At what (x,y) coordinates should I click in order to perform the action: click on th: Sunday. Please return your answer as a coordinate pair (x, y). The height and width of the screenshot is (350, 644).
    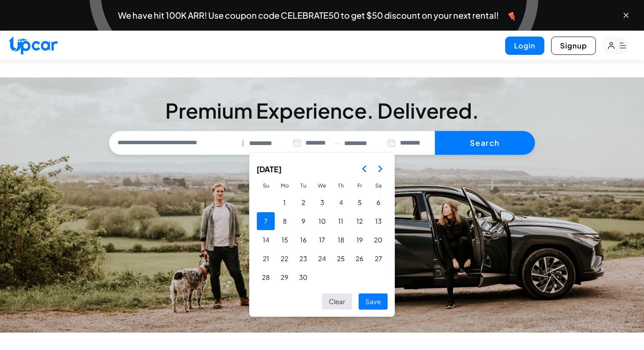
    Looking at the image, I should click on (266, 186).